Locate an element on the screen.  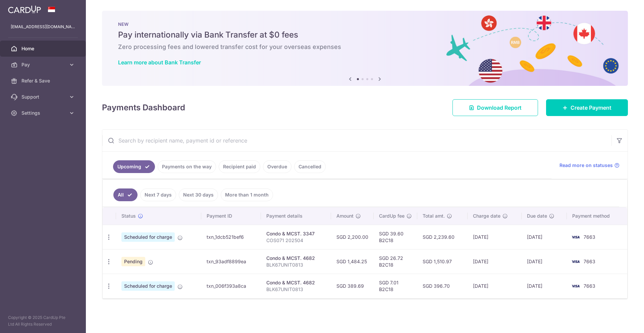
p: COS071 202504 is located at coordinates (296, 240).